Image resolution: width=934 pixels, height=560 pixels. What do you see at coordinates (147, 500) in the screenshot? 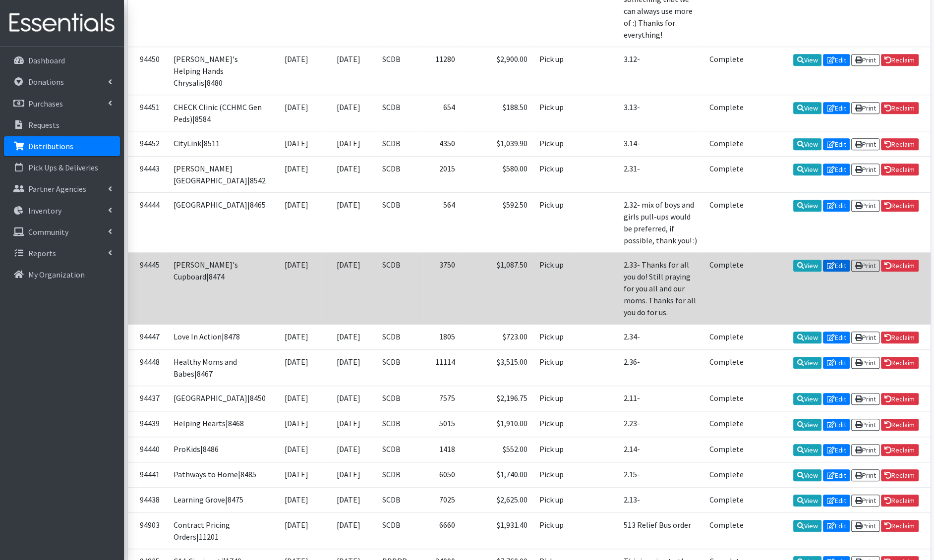
I see `td: 94438` at bounding box center [147, 500].